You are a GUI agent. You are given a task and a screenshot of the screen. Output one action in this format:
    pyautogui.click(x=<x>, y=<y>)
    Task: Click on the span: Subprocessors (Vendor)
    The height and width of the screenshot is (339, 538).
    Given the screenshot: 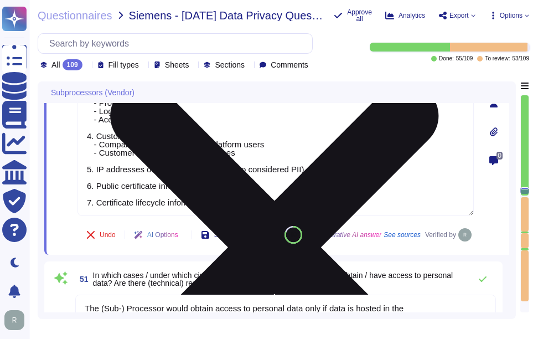 What is the action you would take?
    pyautogui.click(x=93, y=93)
    